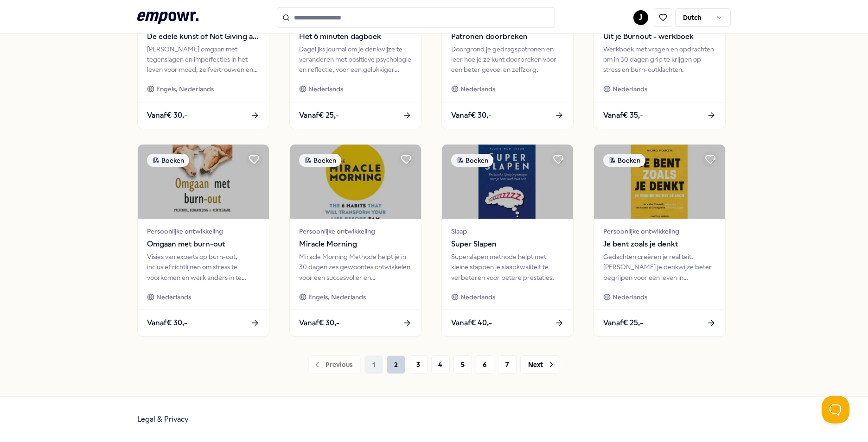  What do you see at coordinates (355, 60) in the screenshot?
I see `div: Dagelijks journal om je denkwijze te veranderen met positieve psychologie en reflectie, voor een ...` at bounding box center [355, 60].